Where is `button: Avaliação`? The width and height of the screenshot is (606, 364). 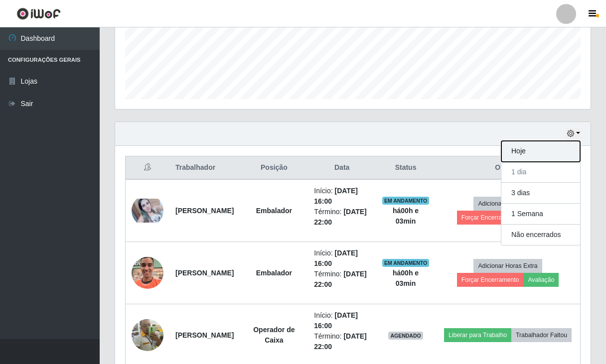
button: Avaliação is located at coordinates (541, 279).